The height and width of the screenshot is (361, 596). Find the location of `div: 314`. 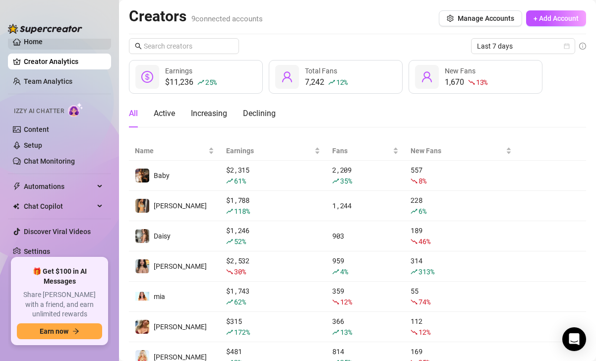

div: 314 is located at coordinates (461, 266).